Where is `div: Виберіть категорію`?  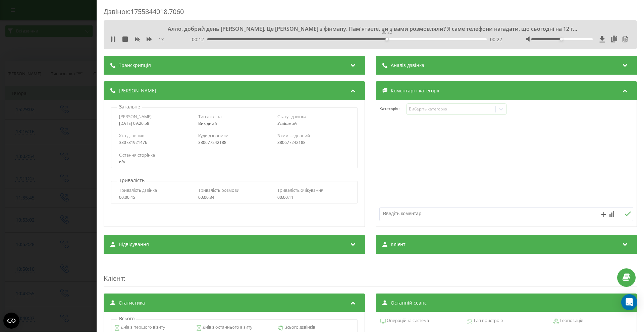 div: Виберіть категорію is located at coordinates (451, 109).